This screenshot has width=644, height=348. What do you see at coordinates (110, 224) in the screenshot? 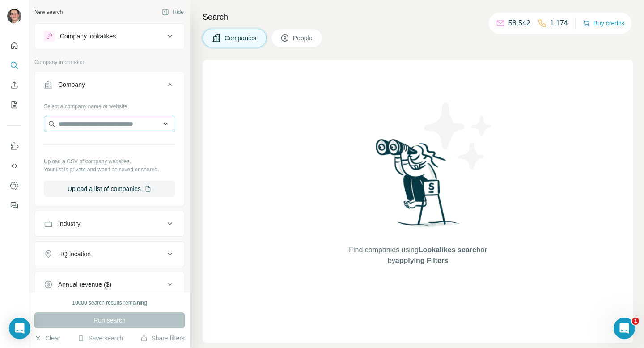
I see `button: Industry` at bounding box center [110, 224].